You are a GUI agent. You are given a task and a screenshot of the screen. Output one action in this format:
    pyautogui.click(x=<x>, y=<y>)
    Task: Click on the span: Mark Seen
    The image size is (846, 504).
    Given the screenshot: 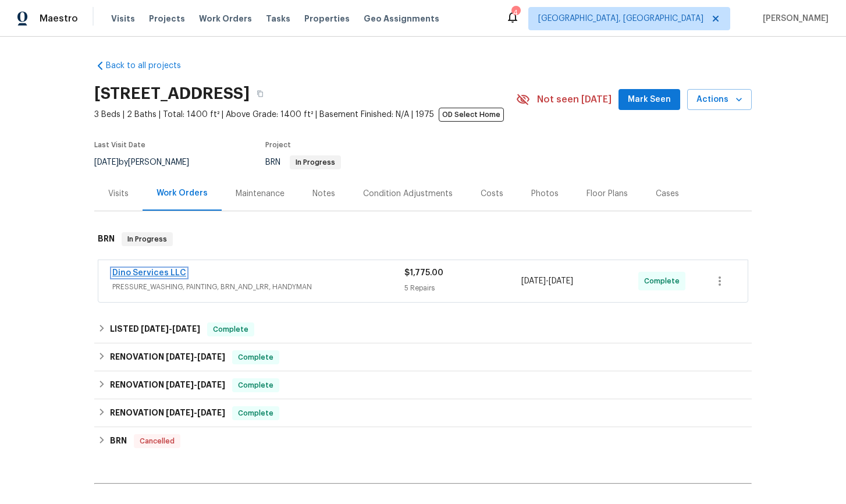 What is the action you would take?
    pyautogui.click(x=649, y=99)
    